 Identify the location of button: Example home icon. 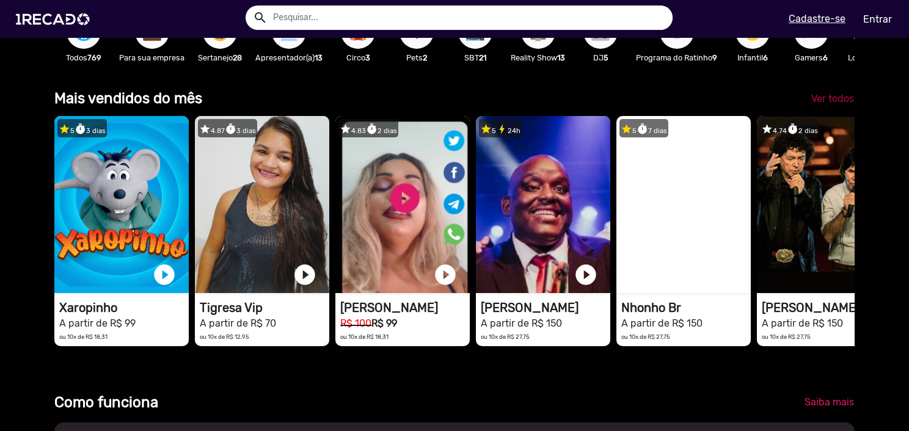
(259, 16).